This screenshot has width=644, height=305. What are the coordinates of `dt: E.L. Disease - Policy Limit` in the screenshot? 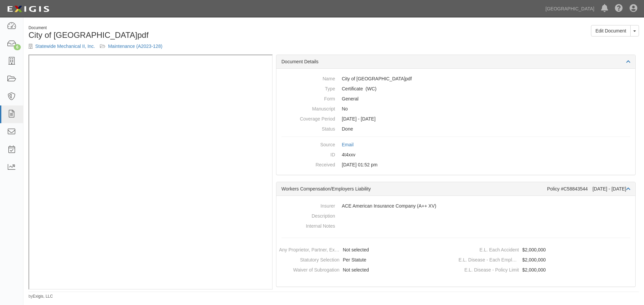 It's located at (489, 269).